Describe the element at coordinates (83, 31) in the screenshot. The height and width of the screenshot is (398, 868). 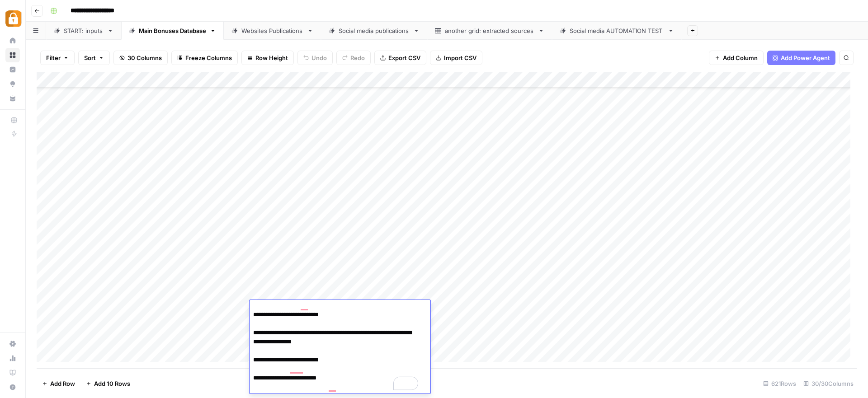
I see `a: START: inputs` at that location.